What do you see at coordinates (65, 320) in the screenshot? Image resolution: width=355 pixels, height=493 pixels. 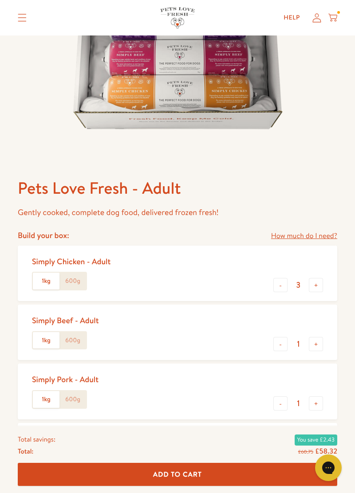 I see `div: Simply Beef - Adult` at bounding box center [65, 320].